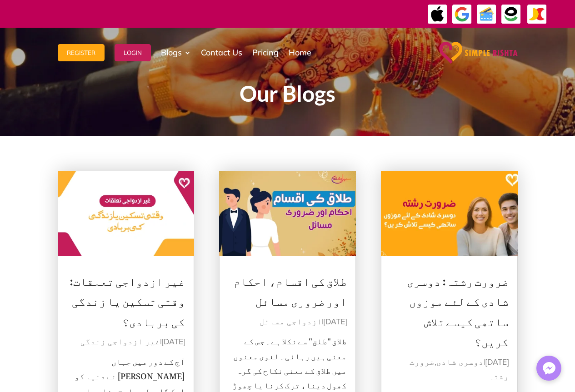  Describe the element at coordinates (511, 14) in the screenshot. I see `img: EasyPaisa-icon` at that location.